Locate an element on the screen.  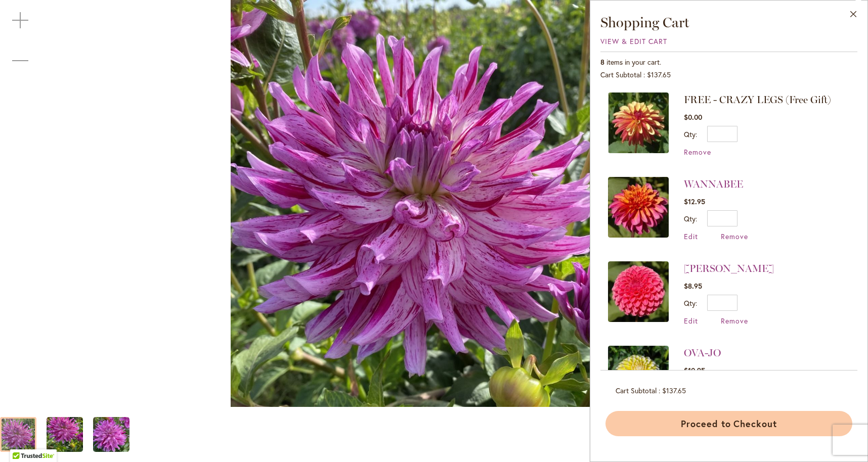
a: View & Edit Cart is located at coordinates (634, 41).